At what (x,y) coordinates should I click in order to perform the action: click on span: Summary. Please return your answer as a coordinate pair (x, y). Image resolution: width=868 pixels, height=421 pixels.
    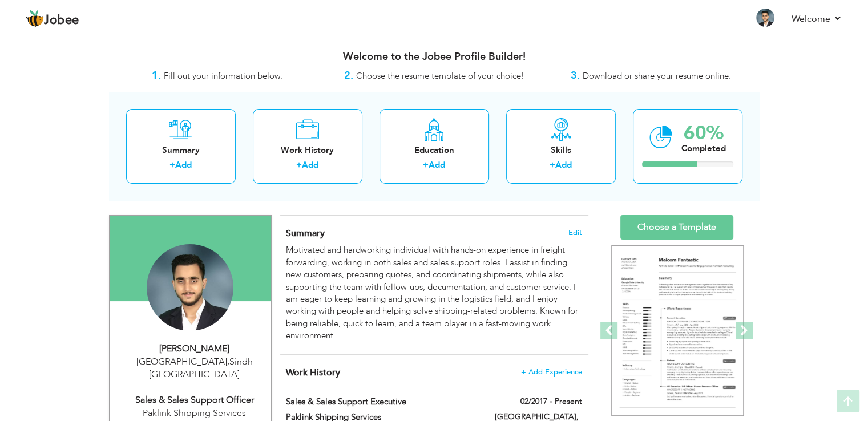
    Looking at the image, I should click on (305, 233).